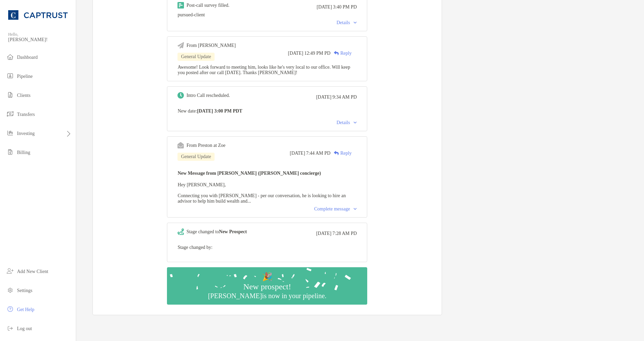  What do you see at coordinates (317, 53) in the screenshot?
I see `span: 12:49 PM PD` at bounding box center [317, 53].